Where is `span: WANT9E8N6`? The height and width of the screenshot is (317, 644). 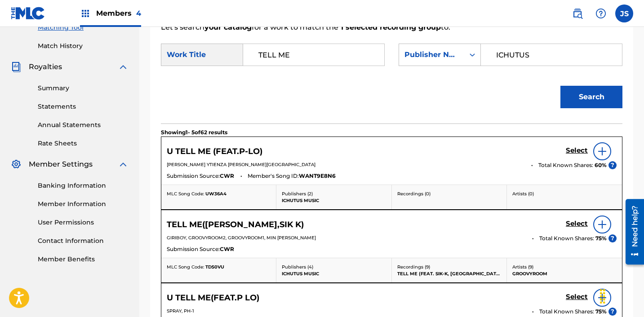 span: WANT9E8N6 is located at coordinates (317, 176).